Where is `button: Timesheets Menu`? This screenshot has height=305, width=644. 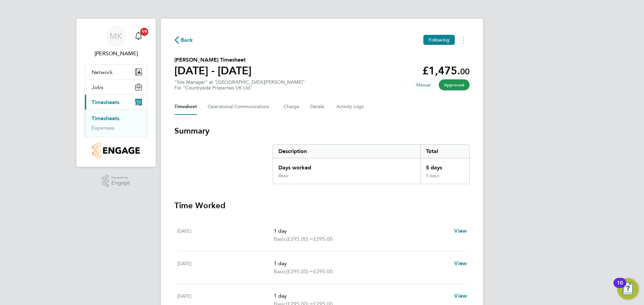
button: Timesheets Menu is located at coordinates (464, 40).